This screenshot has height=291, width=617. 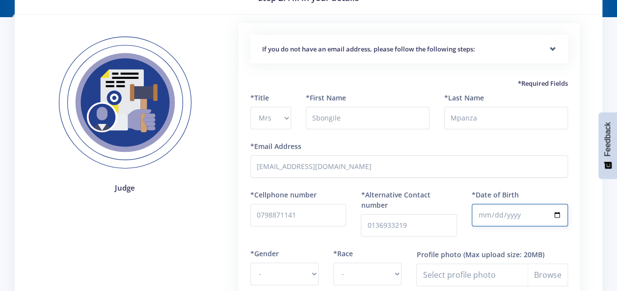 I want to click on label: Profile photo, so click(x=438, y=255).